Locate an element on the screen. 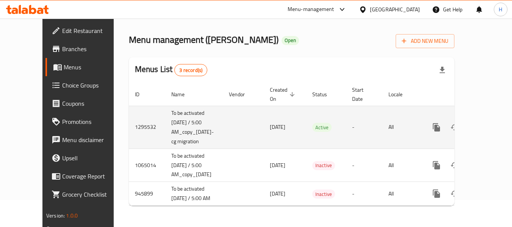  span: Status is located at coordinates (324, 94).